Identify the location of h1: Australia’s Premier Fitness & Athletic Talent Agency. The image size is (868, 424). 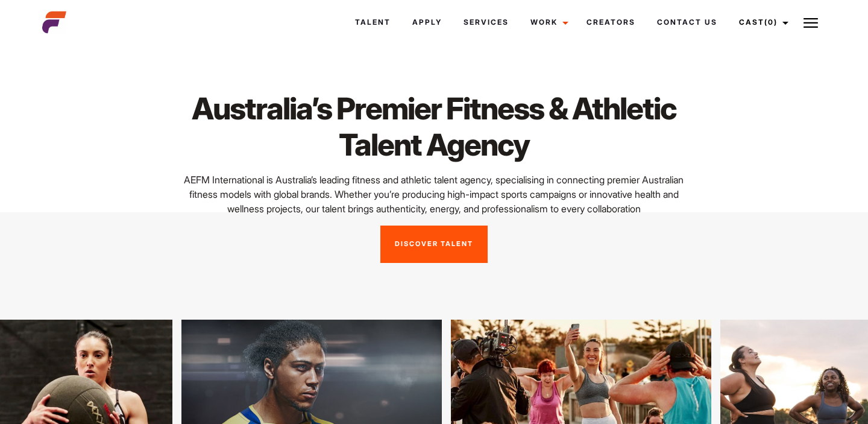
(434, 127).